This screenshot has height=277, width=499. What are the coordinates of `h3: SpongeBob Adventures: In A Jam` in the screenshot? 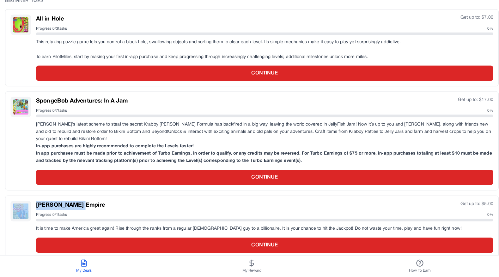 It's located at (81, 103).